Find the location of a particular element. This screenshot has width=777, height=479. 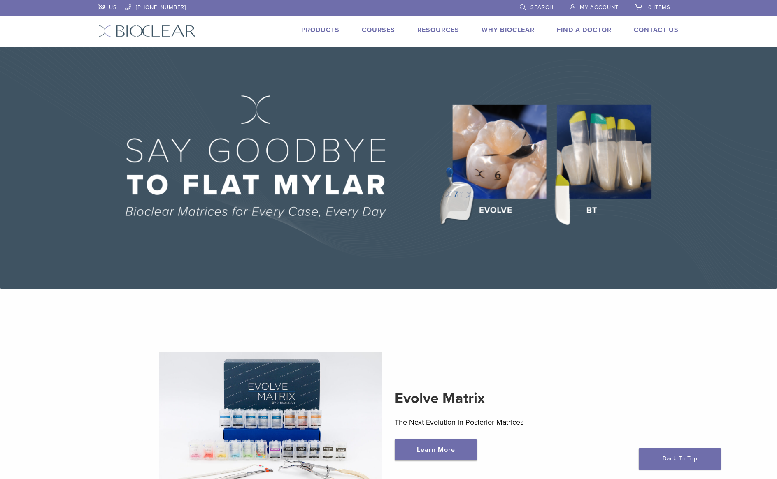

span: Search is located at coordinates (542, 7).